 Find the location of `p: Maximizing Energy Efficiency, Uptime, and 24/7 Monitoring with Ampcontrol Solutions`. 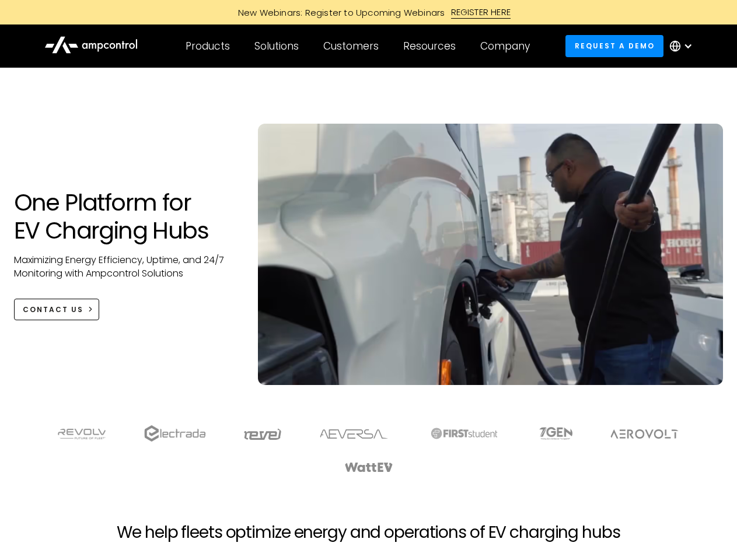

p: Maximizing Energy Efficiency, Uptime, and 24/7 Monitoring with Ampcontrol Solutions is located at coordinates (124, 267).